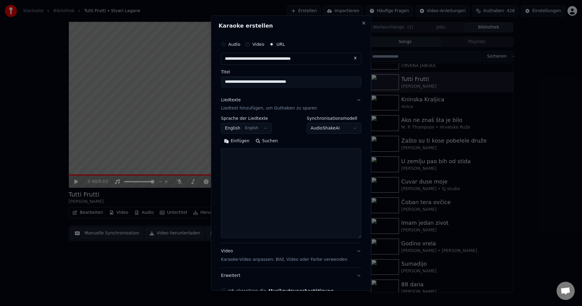  I want to click on button: Erweitert, so click(291, 276).